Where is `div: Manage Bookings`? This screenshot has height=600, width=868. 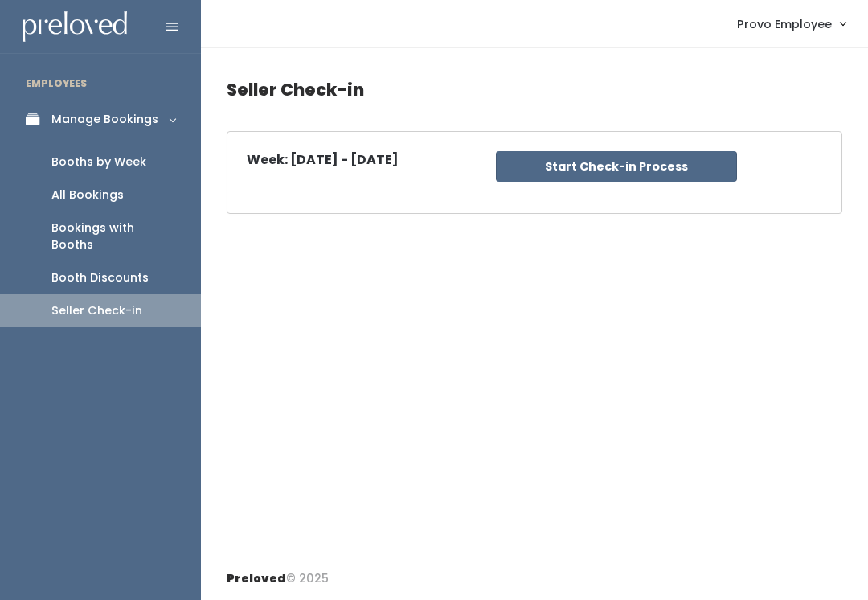 div: Manage Bookings is located at coordinates (105, 119).